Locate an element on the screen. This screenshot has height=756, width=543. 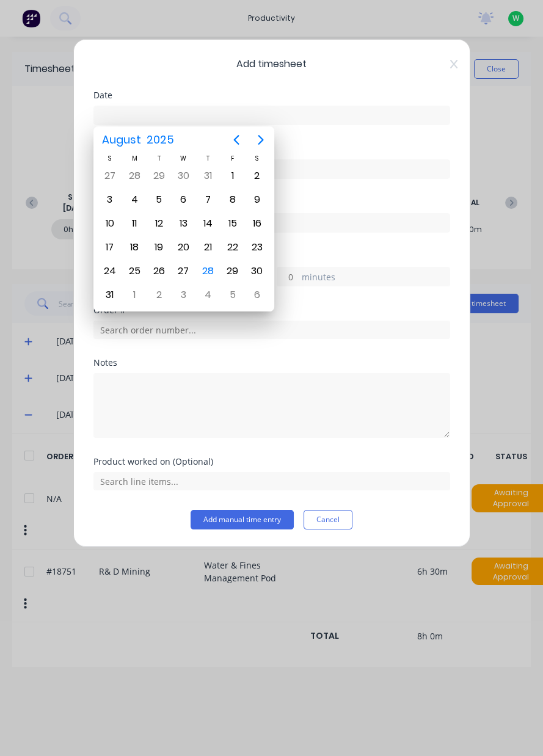
span: 2025 is located at coordinates (160, 140).